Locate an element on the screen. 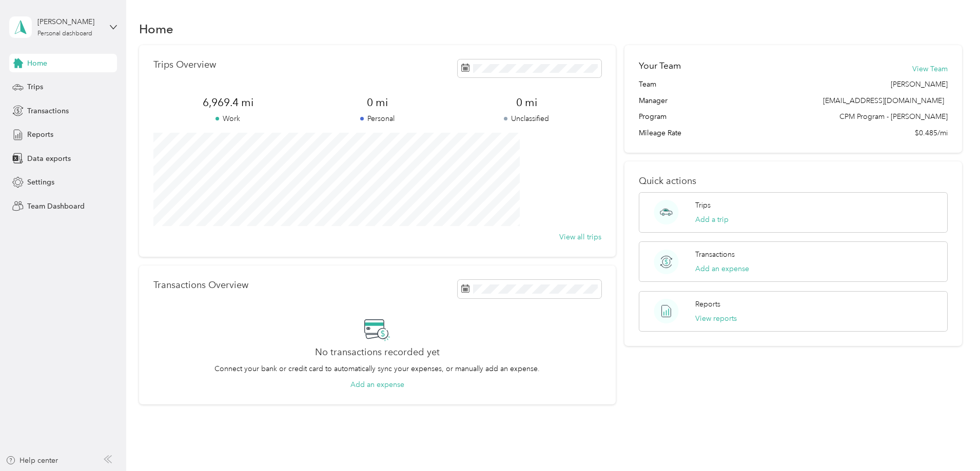  span: Team is located at coordinates (648, 84).